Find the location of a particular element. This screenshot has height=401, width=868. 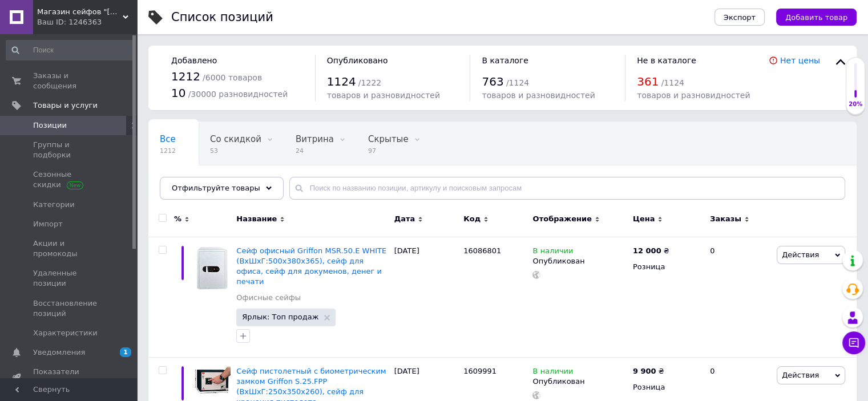

span: Магазин сейфов "Safe.net.ua" is located at coordinates (80, 12).